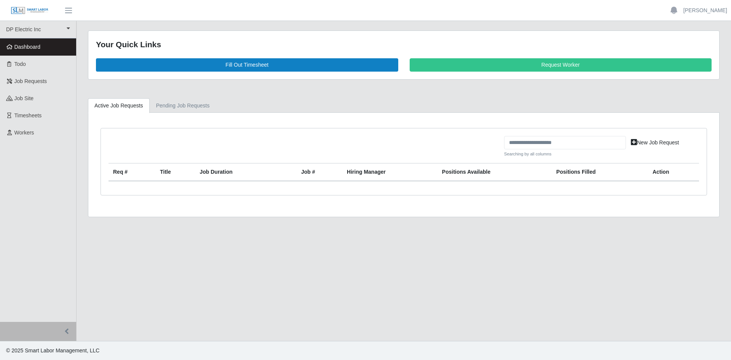  What do you see at coordinates (236, 172) in the screenshot?
I see `th: Job Duration` at bounding box center [236, 172].